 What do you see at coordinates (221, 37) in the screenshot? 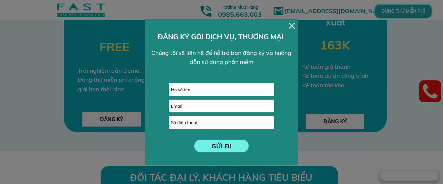
I see `h3: ĐĂNG KÝ GÓI DỊCH VỤ, THƯƠNG MẠI` at bounding box center [221, 37].